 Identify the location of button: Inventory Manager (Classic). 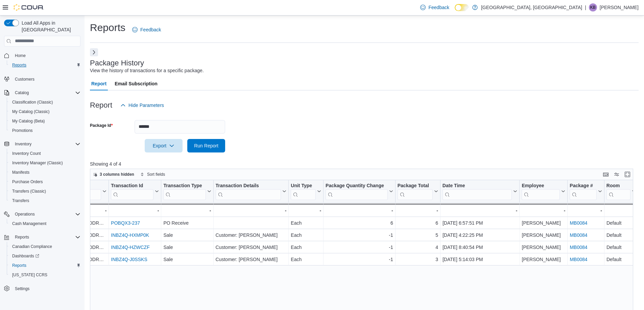
(45, 163).